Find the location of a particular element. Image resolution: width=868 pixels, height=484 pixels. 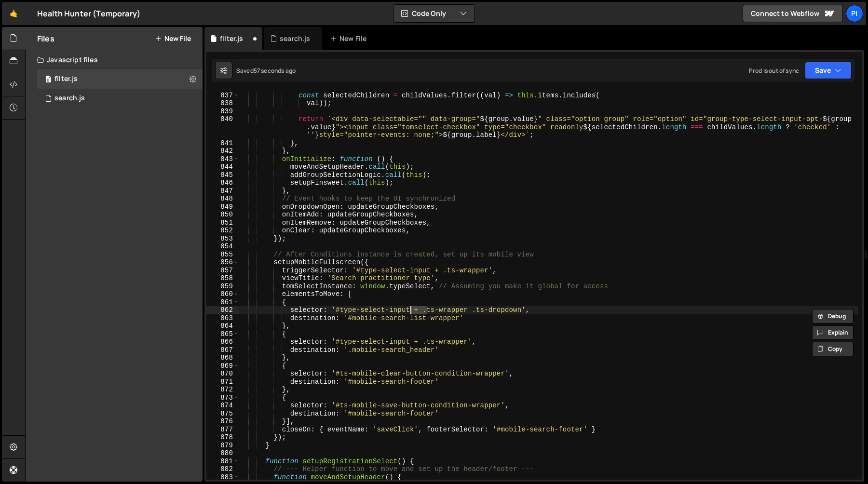

div: 847 is located at coordinates (223, 191).